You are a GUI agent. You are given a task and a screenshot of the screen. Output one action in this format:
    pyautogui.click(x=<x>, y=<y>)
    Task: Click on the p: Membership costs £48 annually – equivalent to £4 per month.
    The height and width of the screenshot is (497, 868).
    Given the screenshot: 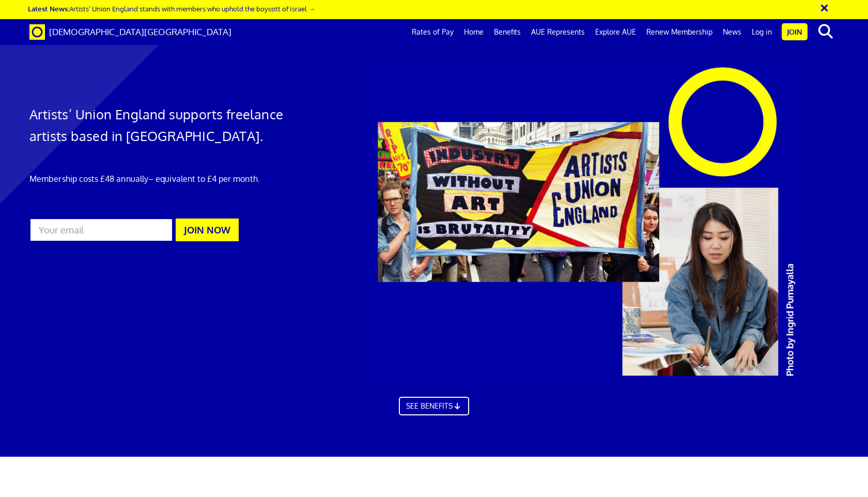 What is the action you would take?
    pyautogui.click(x=159, y=179)
    